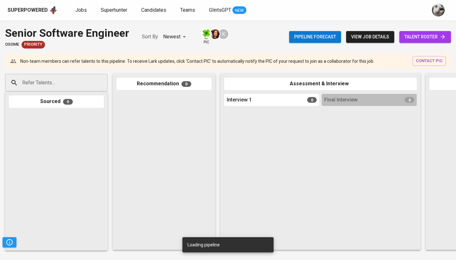  Describe the element at coordinates (114, 10) in the screenshot. I see `span: Superhunter` at that location.